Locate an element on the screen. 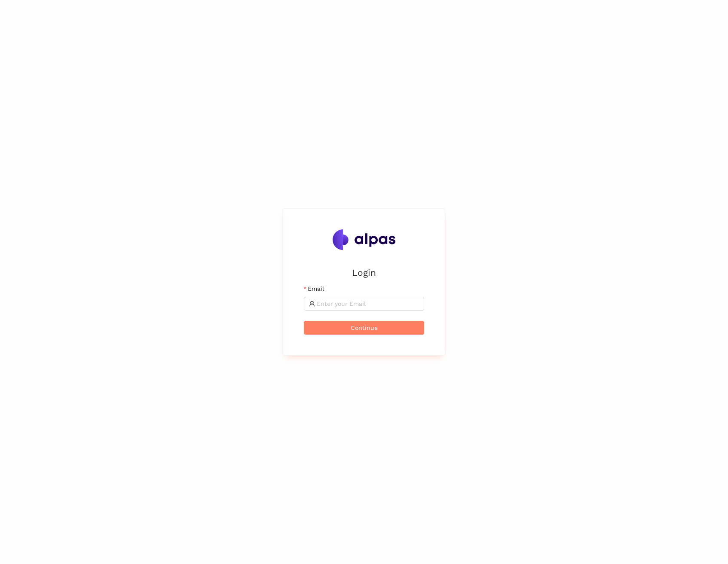 This screenshot has height=564, width=728. input: Email is located at coordinates (368, 304).